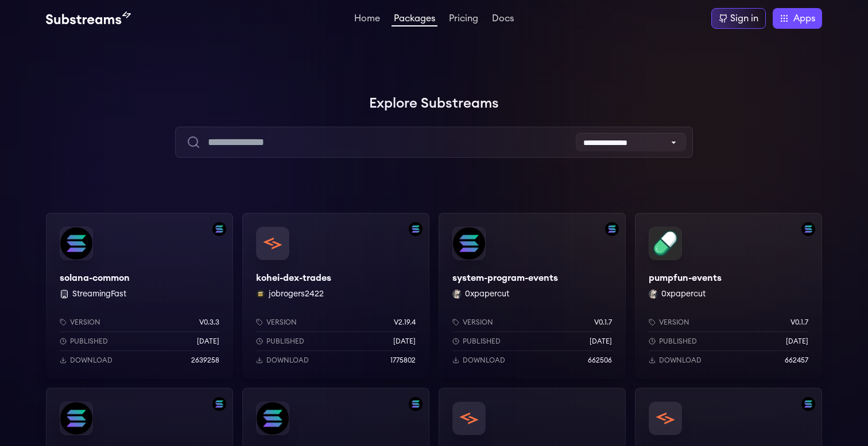 Image resolution: width=868 pixels, height=446 pixels. I want to click on a: Filter by solana networkkohei-dex-tradeskohei-dex-tradesjobrogers2422 jobrogers2422Versionv2.19.4..., so click(336, 296).